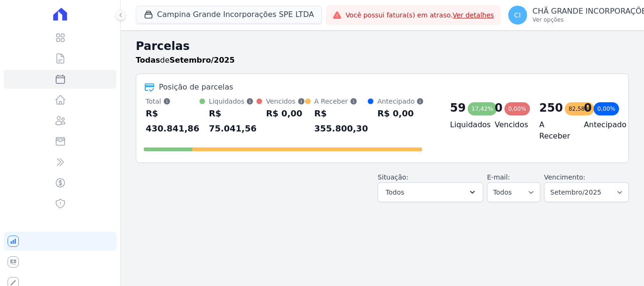 The width and height of the screenshot is (644, 286). Describe the element at coordinates (458, 108) in the screenshot. I see `div: 59` at that location.